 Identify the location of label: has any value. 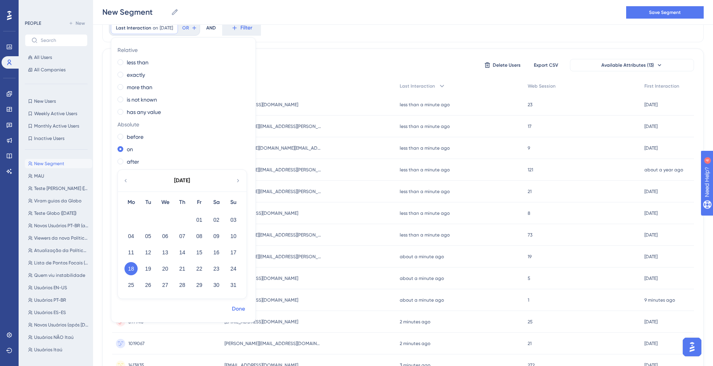
(144, 112).